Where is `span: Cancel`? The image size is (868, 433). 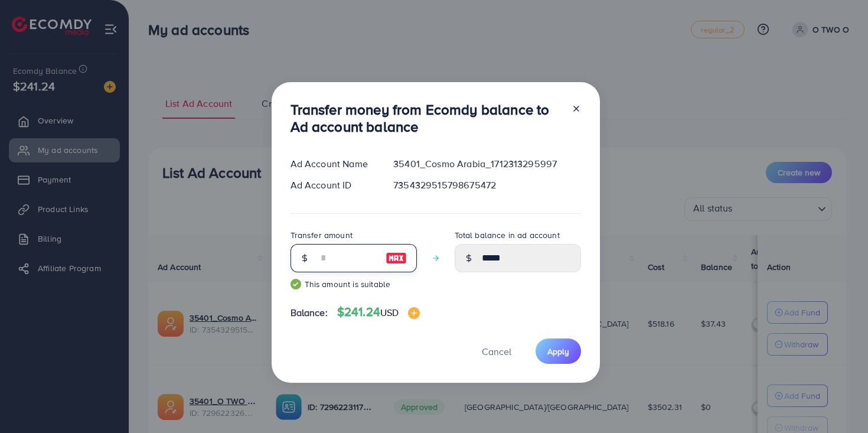
span: Cancel is located at coordinates (496, 352).